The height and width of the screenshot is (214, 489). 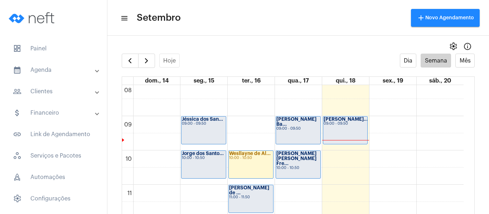 What do you see at coordinates (298, 81) in the screenshot?
I see `a: 17 de setembro de 2025` at bounding box center [298, 81].